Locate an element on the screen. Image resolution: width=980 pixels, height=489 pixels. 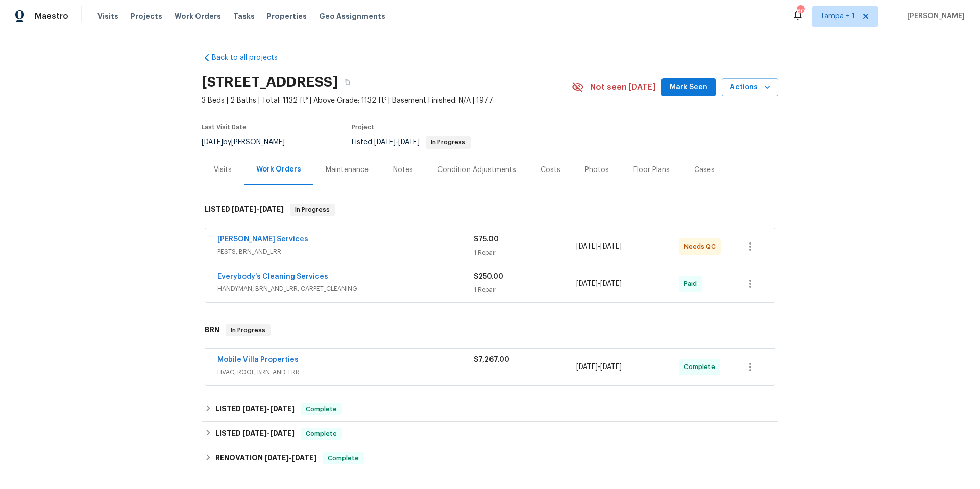
span: Tampa + 1 is located at coordinates (838, 16).